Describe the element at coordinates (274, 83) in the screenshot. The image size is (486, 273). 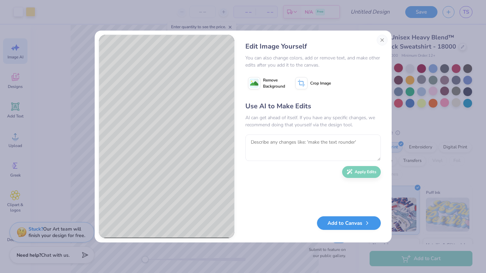
I see `span: Remove Background` at that location.